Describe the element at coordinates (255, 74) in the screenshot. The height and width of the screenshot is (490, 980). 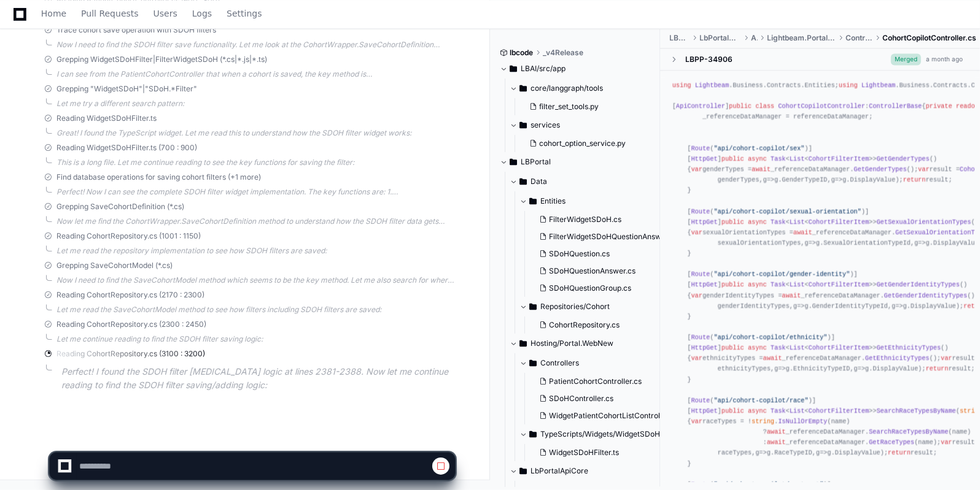
I see `div: I can see from the PatientCohortController that when a cohort is saved, the key method is `SavePa...` at that location.